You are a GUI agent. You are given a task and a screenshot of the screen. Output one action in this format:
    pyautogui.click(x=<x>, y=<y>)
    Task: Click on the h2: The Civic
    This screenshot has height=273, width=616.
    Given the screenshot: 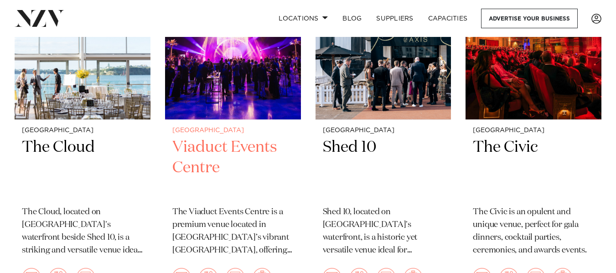 What is the action you would take?
    pyautogui.click(x=533, y=168)
    